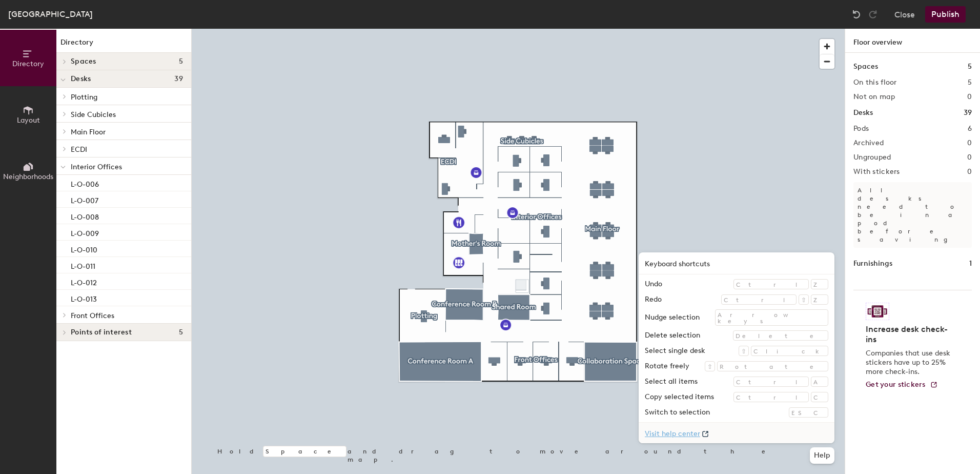 The image size is (980, 474). What do you see at coordinates (85, 199) in the screenshot?
I see `p: L-O-007` at bounding box center [85, 199].